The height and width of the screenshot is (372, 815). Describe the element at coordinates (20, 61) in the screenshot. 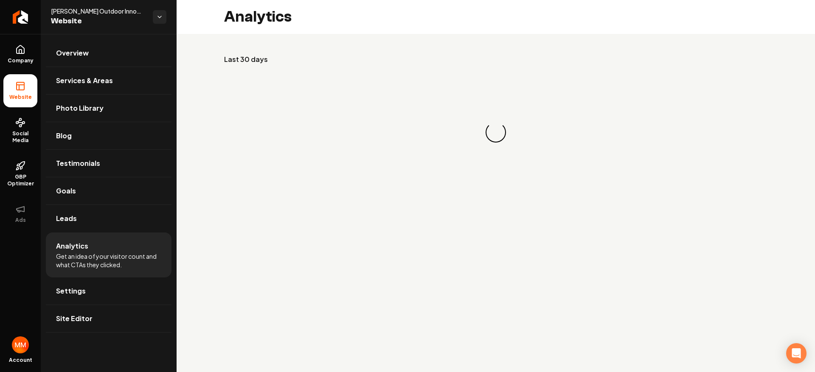

I see `span: Company` at that location.